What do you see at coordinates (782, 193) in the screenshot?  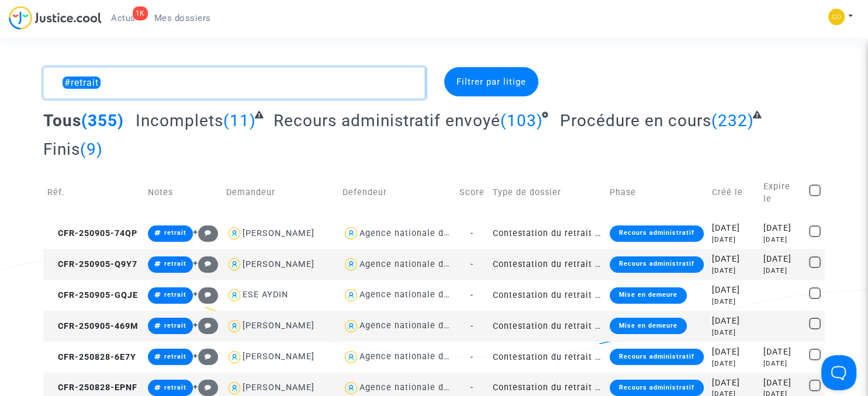 I see `td: Expire le` at bounding box center [782, 193].